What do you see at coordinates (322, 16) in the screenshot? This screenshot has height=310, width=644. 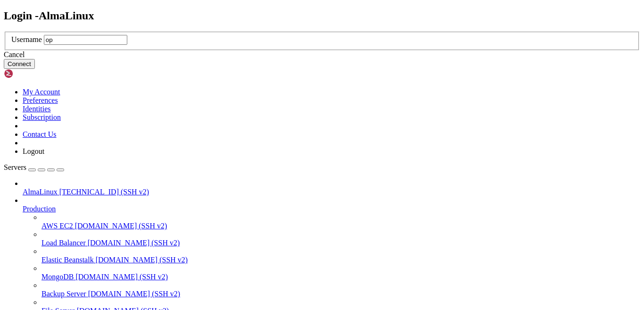 I see `h2: Login - AlmaLinux` at bounding box center [322, 16].